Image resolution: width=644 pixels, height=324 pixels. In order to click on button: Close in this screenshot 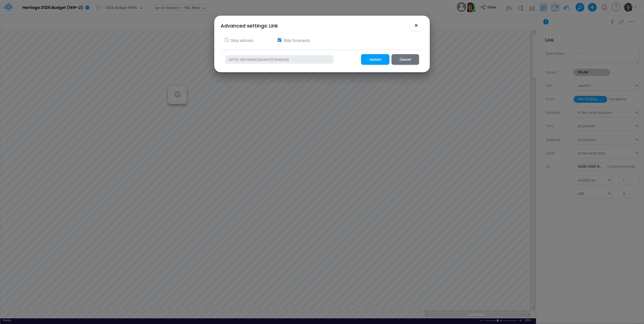, I will do `click(416, 25)`.